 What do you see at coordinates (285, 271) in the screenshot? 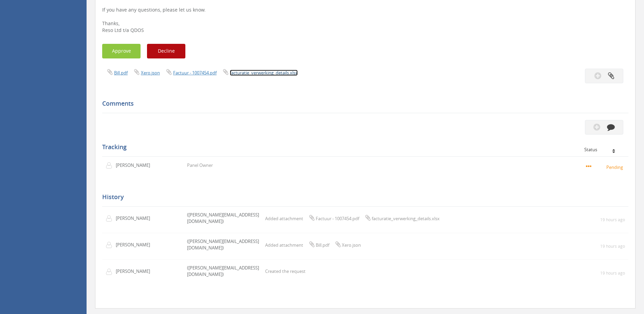
I see `p: Created the request` at bounding box center [285, 271].